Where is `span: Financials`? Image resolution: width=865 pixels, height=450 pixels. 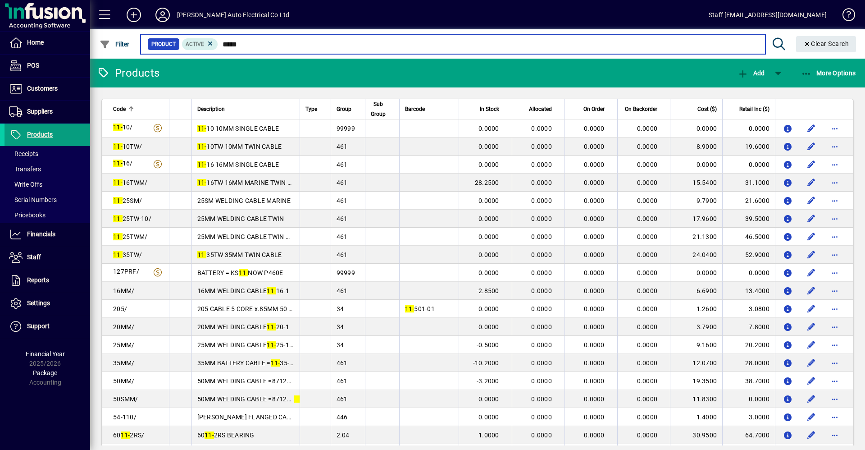 span: Financials is located at coordinates (41, 234).